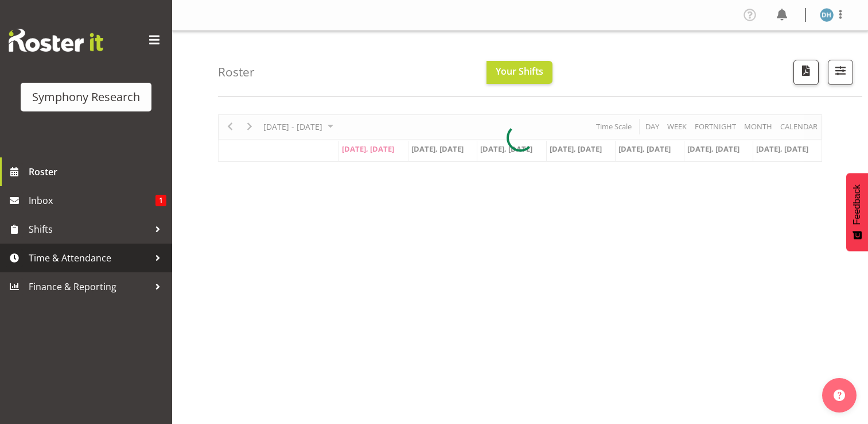 This screenshot has height=424, width=868. What do you see at coordinates (519, 71) in the screenshot?
I see `span: Your Shifts` at bounding box center [519, 71].